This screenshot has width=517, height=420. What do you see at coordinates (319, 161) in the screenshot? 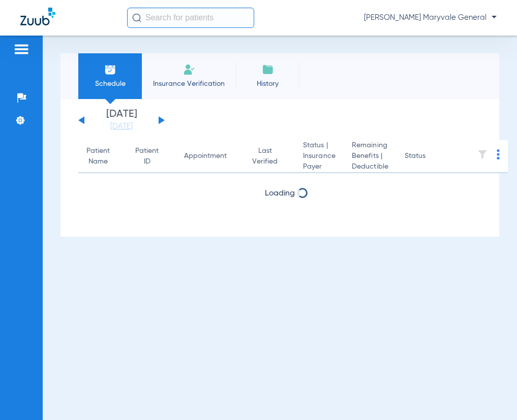
I see `span: Insurance Payer` at bounding box center [319, 161].